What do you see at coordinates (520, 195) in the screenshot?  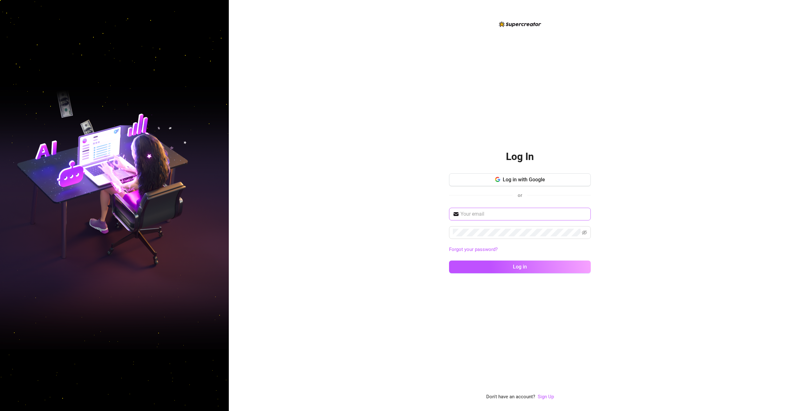 I see `span: or` at bounding box center [520, 195].